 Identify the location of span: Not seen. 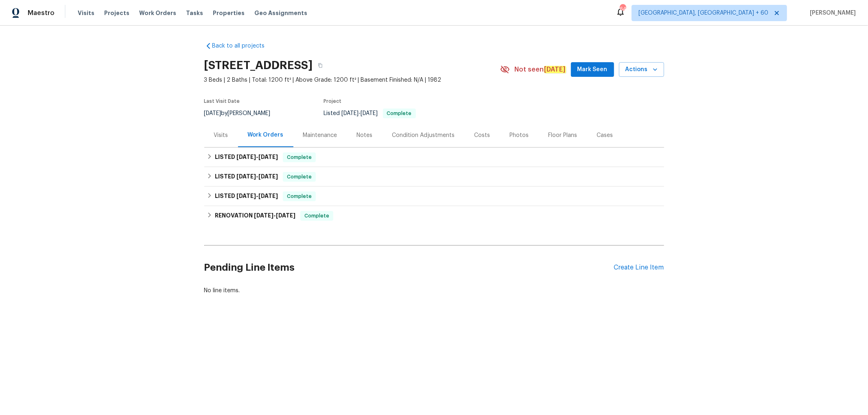
(540, 70).